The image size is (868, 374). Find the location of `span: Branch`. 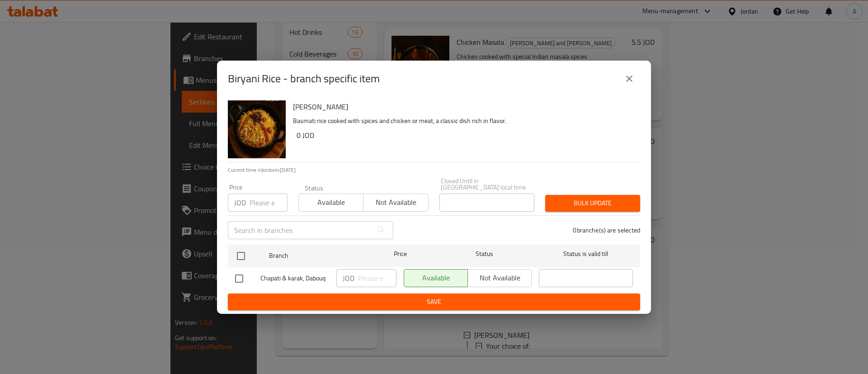

span: Branch is located at coordinates (316, 255).